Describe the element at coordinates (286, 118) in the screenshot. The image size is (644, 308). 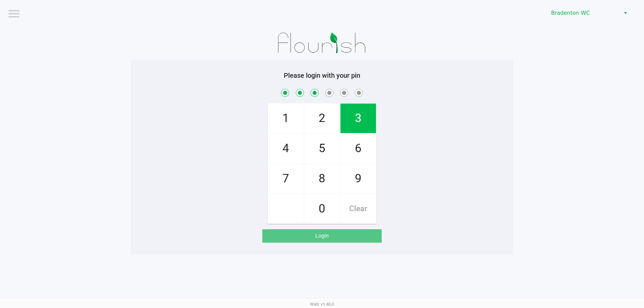
I see `span: 1` at that location.